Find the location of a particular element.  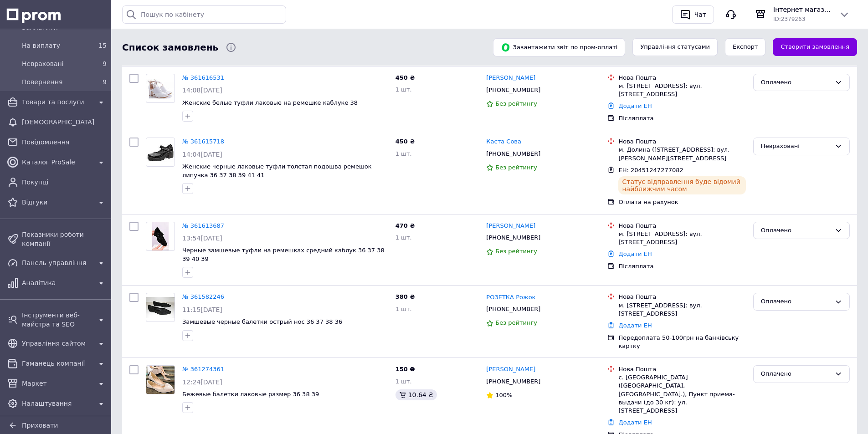

button: Завантажити звіт по пром-оплаті is located at coordinates (559, 47).